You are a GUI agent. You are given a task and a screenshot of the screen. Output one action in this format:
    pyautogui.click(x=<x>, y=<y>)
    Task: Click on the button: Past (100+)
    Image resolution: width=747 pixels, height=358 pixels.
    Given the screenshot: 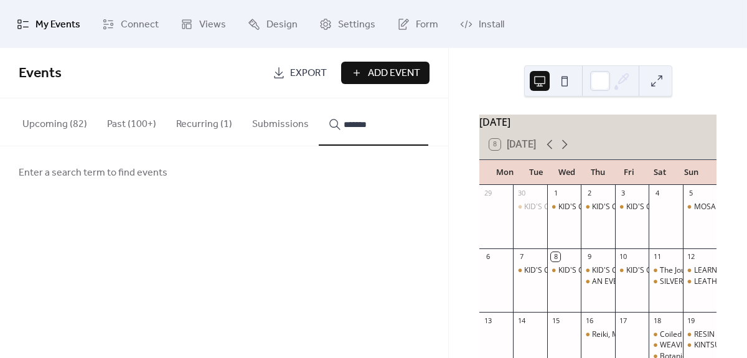 What is the action you would take?
    pyautogui.click(x=131, y=121)
    